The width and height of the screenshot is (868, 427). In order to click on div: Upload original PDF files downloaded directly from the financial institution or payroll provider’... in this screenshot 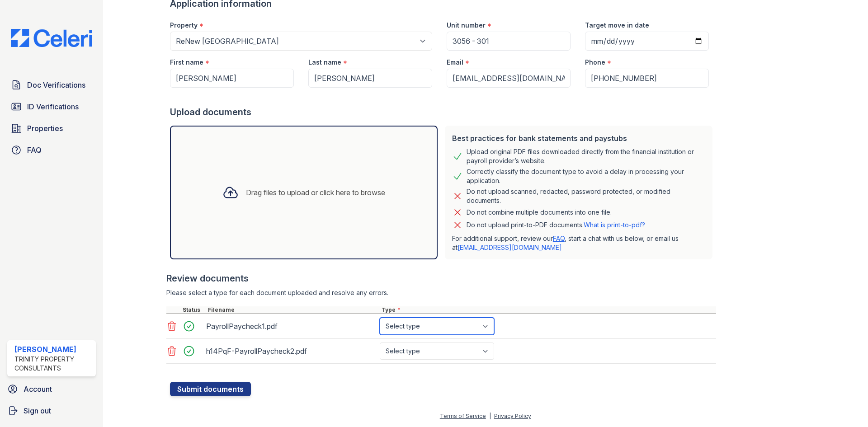, I will do `click(586, 156)`.